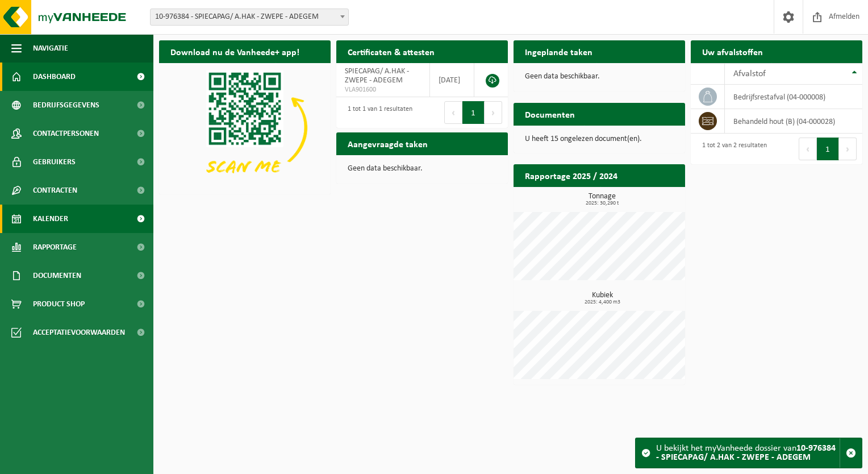 The width and height of the screenshot is (868, 474). Describe the element at coordinates (793, 96) in the screenshot. I see `td: bedrijfsrestafval (04-000008)` at that location.